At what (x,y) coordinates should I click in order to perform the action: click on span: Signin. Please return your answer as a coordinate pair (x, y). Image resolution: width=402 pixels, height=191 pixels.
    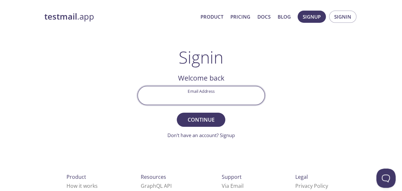
    Looking at the image, I should click on (342, 17).